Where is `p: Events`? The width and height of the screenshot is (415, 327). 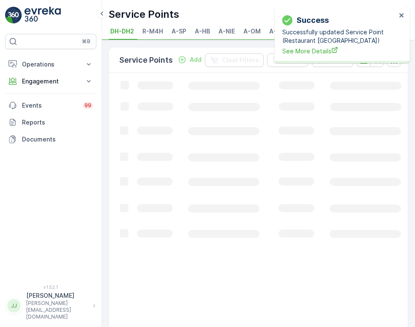
p: Events is located at coordinates (50, 105).